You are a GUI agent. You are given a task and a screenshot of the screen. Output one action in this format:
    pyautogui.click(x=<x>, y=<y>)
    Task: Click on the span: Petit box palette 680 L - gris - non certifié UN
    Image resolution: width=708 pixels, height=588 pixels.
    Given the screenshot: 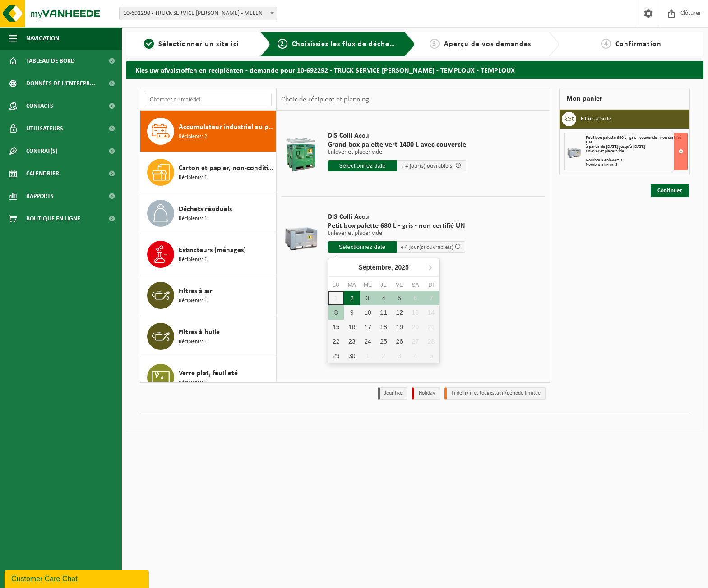 What is the action you would take?
    pyautogui.click(x=396, y=226)
    